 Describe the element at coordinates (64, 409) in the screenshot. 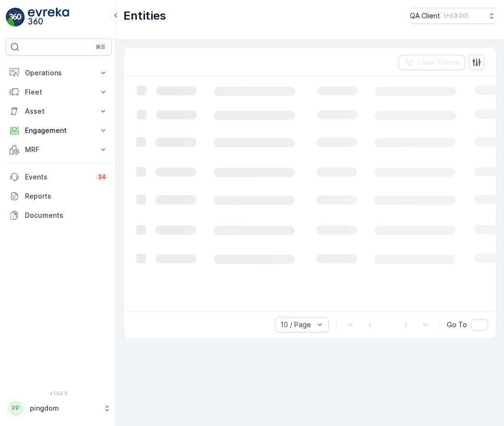

I see `p: pingdom` at that location.